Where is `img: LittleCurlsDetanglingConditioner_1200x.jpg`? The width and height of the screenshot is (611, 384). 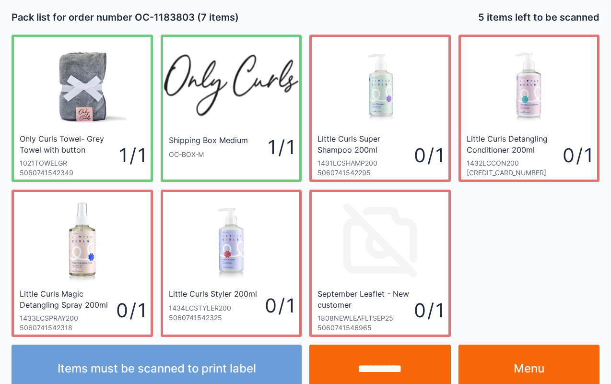
img: LittleCurlsDetanglingConditioner_1200x.jpg is located at coordinates (529, 85).